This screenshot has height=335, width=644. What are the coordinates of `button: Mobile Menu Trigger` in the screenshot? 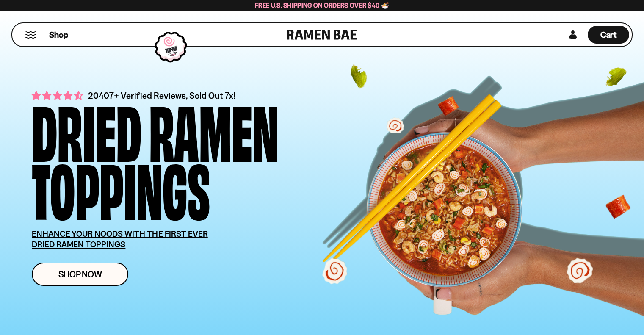 It's located at (31, 35).